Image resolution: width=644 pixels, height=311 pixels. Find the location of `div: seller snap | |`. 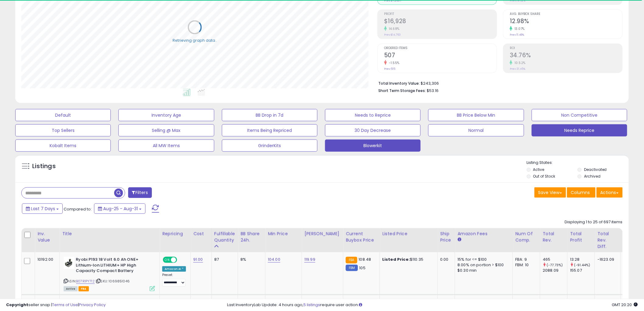

div: seller snap | | is located at coordinates (56, 305).